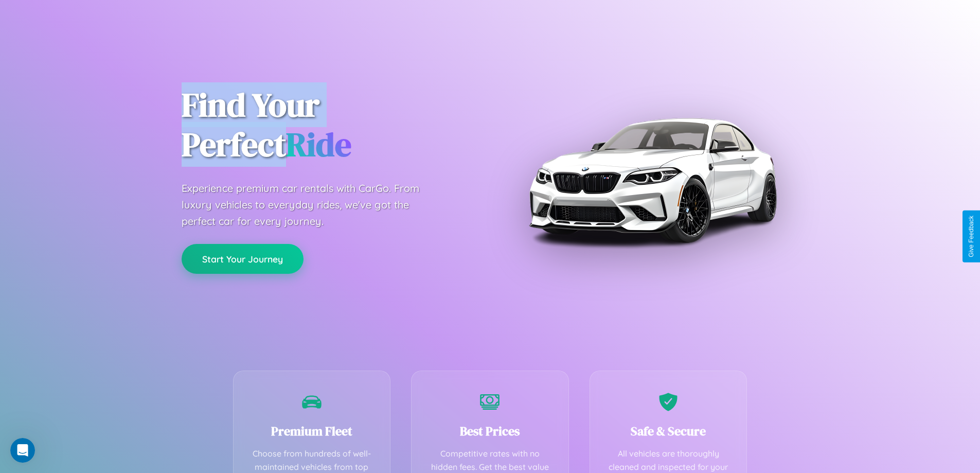 This screenshot has width=980, height=473. What do you see at coordinates (668, 431) in the screenshot?
I see `h3: Safe & Secure` at bounding box center [668, 431].